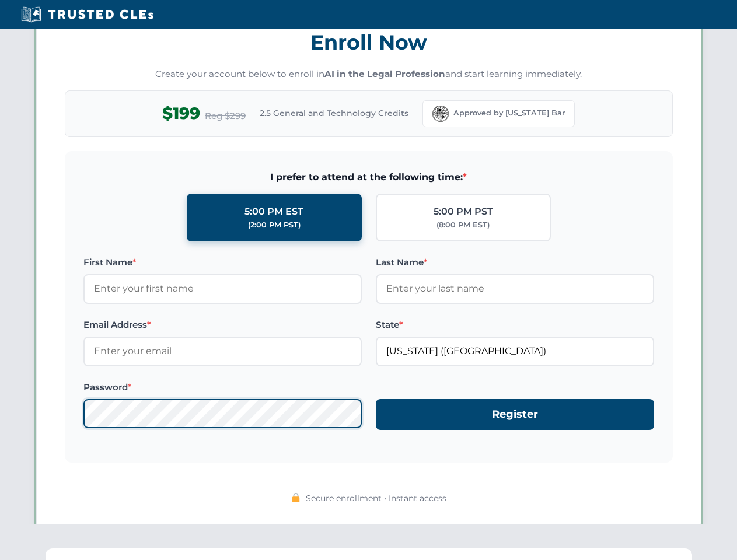 The image size is (737, 560). Describe the element at coordinates (385, 74) in the screenshot. I see `strong: AI in the Legal Profession` at that location.